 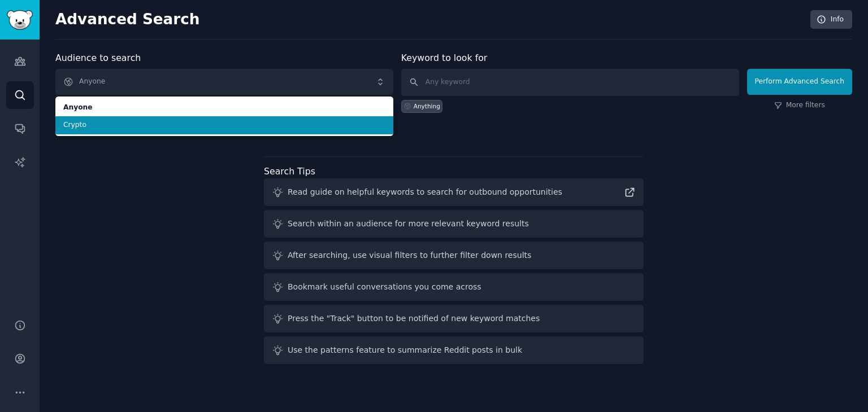 What do you see at coordinates (425, 192) in the screenshot?
I see `div: Read guide on helpful keywords to search for outbound opportunities` at bounding box center [425, 192].